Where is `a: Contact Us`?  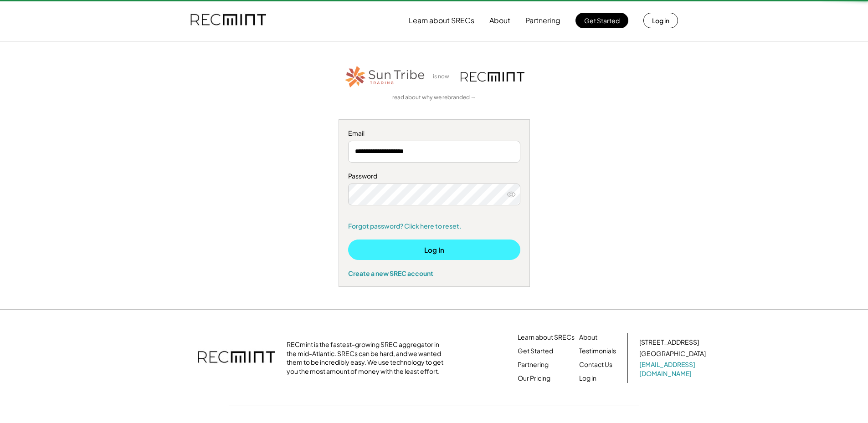
a: Contact Us is located at coordinates (595, 365).